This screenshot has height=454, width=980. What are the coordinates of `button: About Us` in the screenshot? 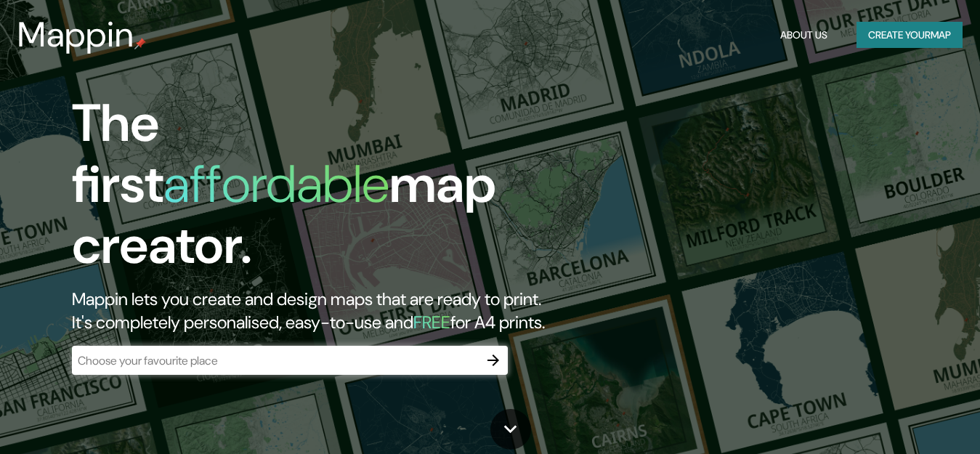 It's located at (804, 35).